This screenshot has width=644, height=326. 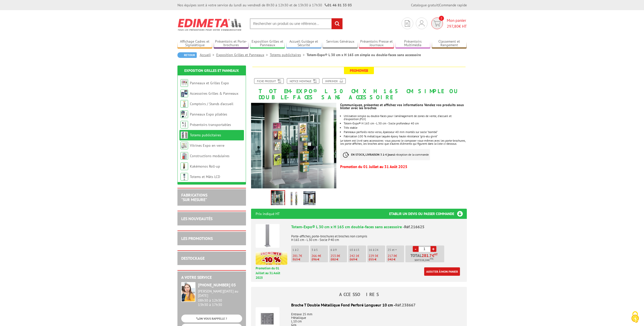 What do you see at coordinates (184, 146) in the screenshot?
I see `img: Vitrines Expo en verre` at bounding box center [184, 146].